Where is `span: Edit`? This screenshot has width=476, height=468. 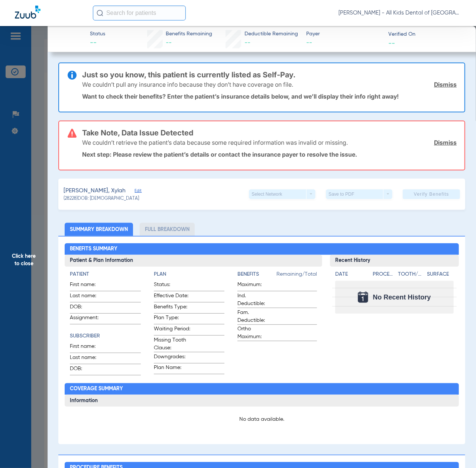
span: Edit is located at coordinates (138, 192).